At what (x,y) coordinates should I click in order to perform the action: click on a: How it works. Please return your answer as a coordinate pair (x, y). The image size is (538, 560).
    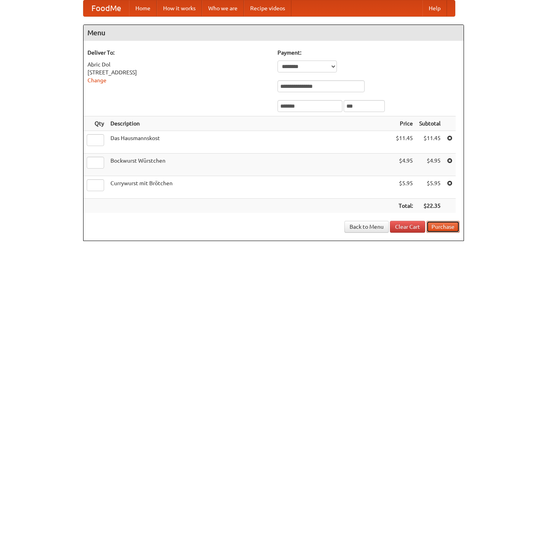
    Looking at the image, I should click on (179, 8).